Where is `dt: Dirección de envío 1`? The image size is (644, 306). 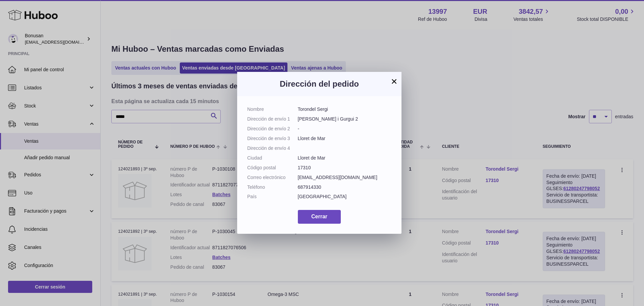
dt: Dirección de envío 1 is located at coordinates (272, 119).